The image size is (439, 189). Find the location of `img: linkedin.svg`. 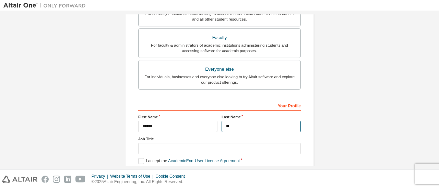

img: linkedin.svg is located at coordinates (68, 179).